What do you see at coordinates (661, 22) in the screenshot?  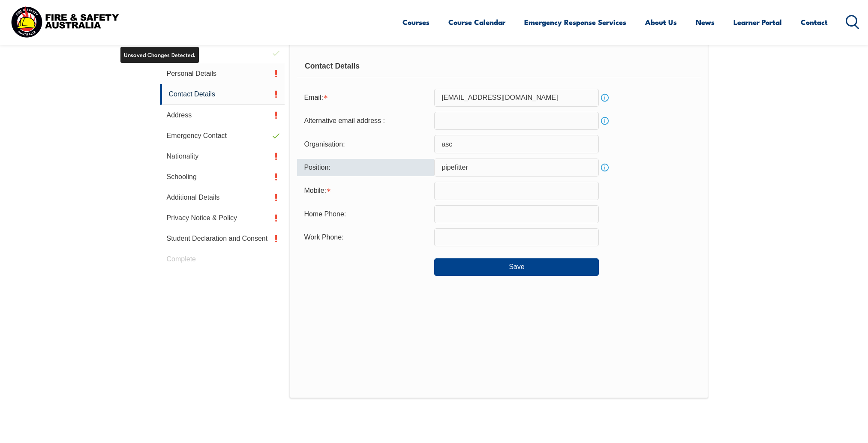 I see `a: About Us` at bounding box center [661, 22].